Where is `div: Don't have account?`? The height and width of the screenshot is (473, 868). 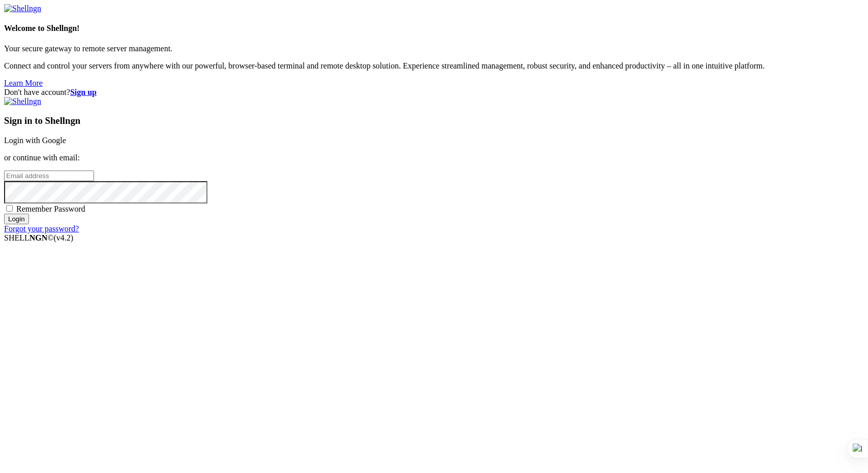
div: Don't have account? is located at coordinates (434, 93).